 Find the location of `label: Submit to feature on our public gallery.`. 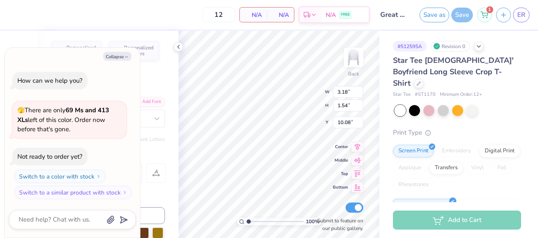

label: Submit to feature on our public gallery. is located at coordinates (338, 225).